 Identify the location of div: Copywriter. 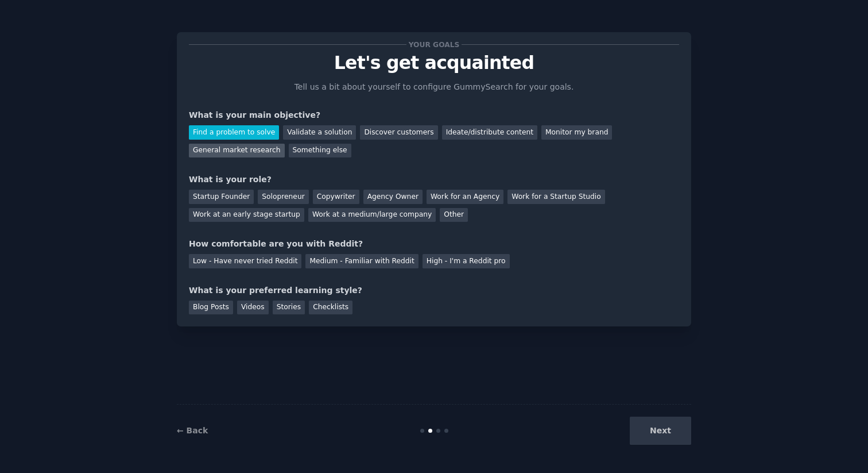
(336, 197).